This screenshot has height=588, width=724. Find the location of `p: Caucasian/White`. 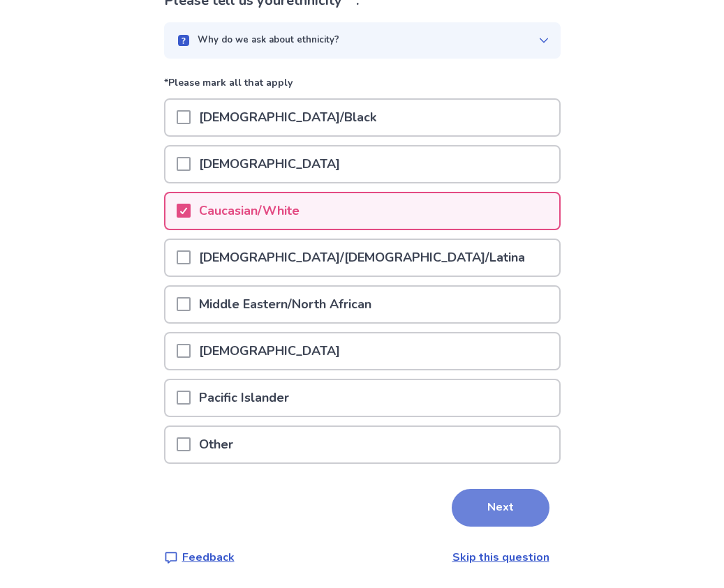

p: Caucasian/White is located at coordinates (250, 211).